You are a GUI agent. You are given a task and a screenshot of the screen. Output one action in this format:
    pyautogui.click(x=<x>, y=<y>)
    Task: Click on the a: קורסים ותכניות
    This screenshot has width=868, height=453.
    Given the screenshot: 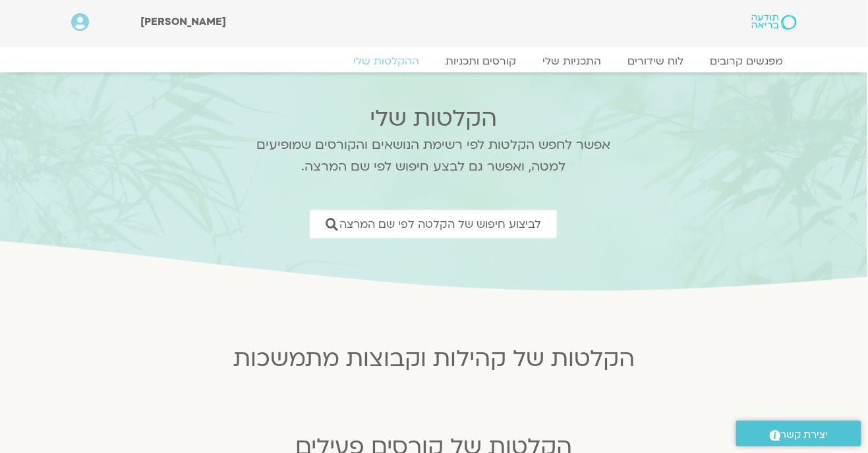 What is the action you would take?
    pyautogui.click(x=481, y=61)
    